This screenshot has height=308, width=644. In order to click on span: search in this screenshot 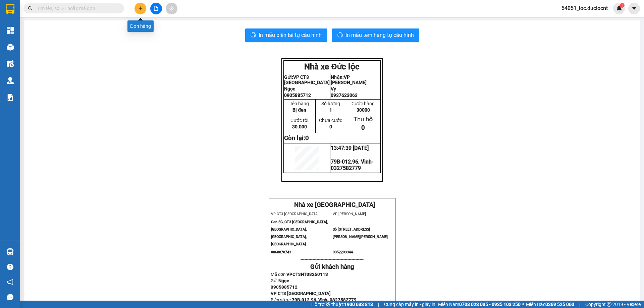, I will do `click(30, 8)`.